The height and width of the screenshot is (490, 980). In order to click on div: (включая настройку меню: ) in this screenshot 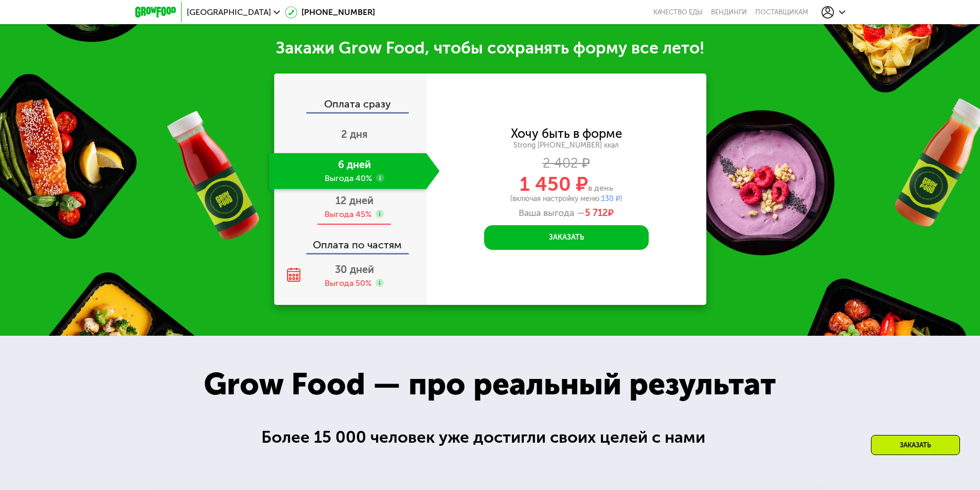, I will do `click(567, 199)`.